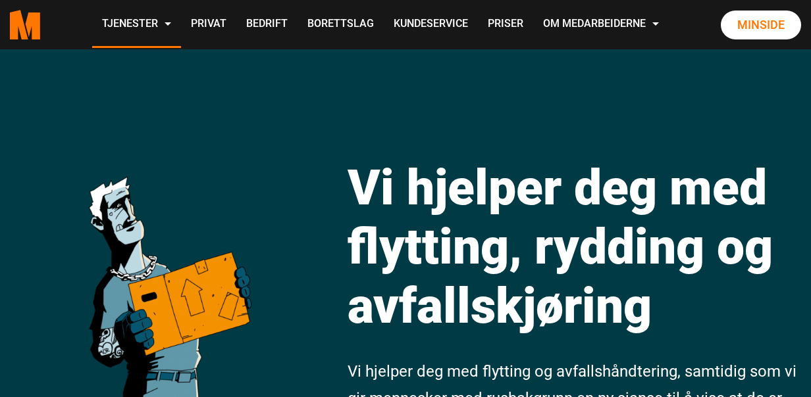  What do you see at coordinates (266, 24) in the screenshot?
I see `a: Bedrift` at bounding box center [266, 24].